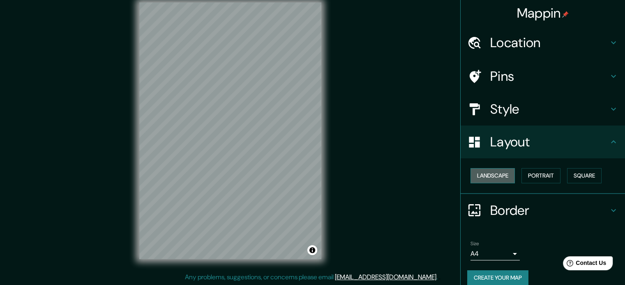 The height and width of the screenshot is (285, 625). What do you see at coordinates (312, 251) in the screenshot?
I see `button: Toggle attribution` at bounding box center [312, 251].